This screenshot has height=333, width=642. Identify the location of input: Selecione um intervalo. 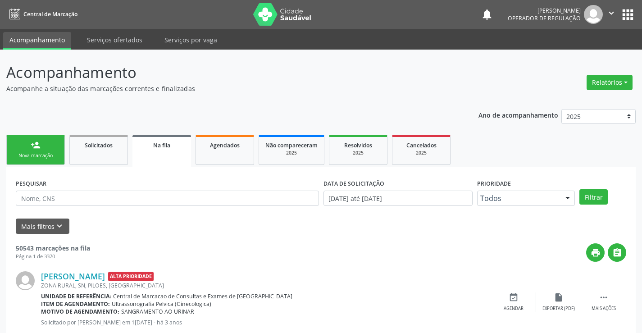
(398, 198).